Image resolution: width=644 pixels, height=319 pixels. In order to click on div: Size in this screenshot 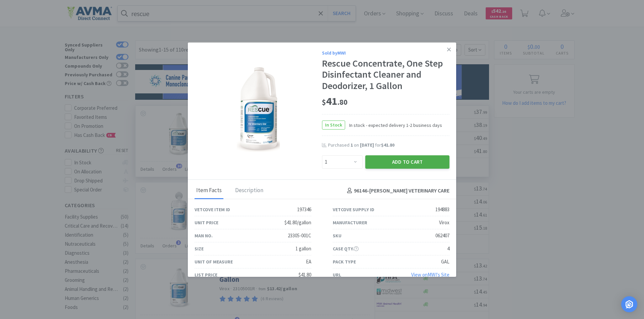, I will do `click(199, 249)`.